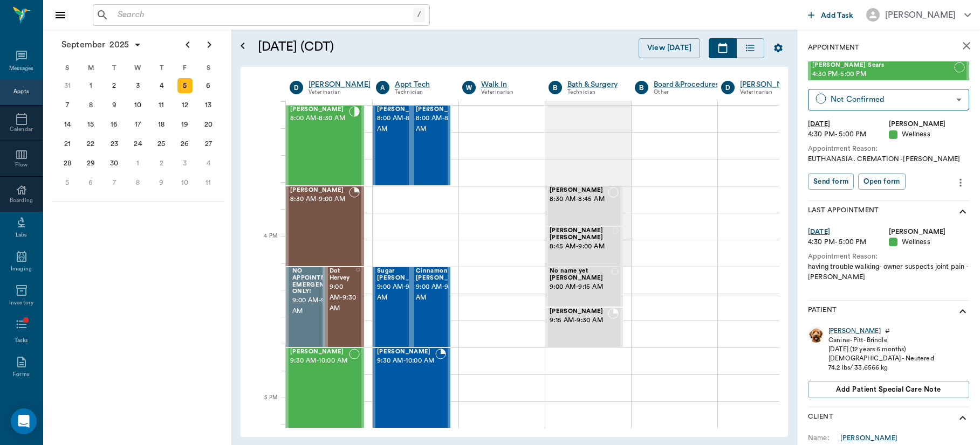 The image size is (980, 445). I want to click on div: Appts, so click(21, 92).